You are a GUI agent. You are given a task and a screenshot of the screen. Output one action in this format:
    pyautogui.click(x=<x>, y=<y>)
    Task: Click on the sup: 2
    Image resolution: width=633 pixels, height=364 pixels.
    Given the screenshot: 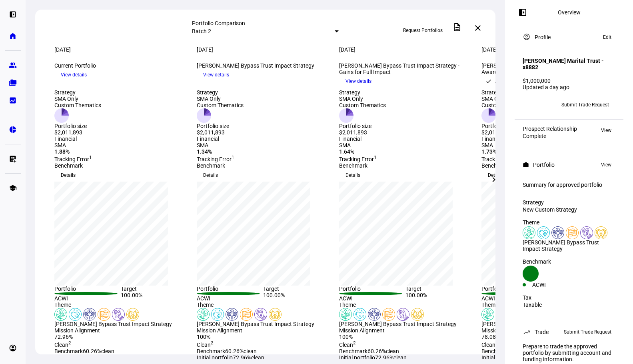 What is the action you would take?
    pyautogui.click(x=354, y=342)
    